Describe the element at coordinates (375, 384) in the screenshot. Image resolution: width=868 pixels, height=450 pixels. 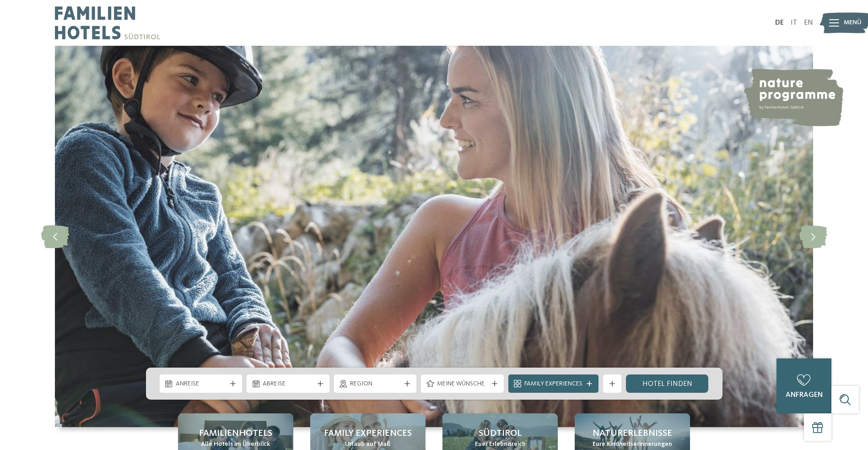
I see `span: Region` at that location.